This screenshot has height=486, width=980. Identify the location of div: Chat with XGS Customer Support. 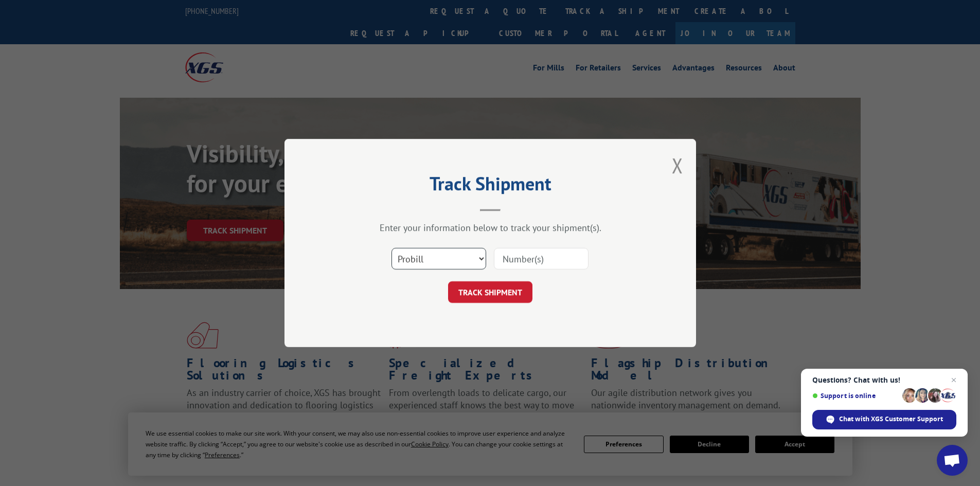
(884, 420).